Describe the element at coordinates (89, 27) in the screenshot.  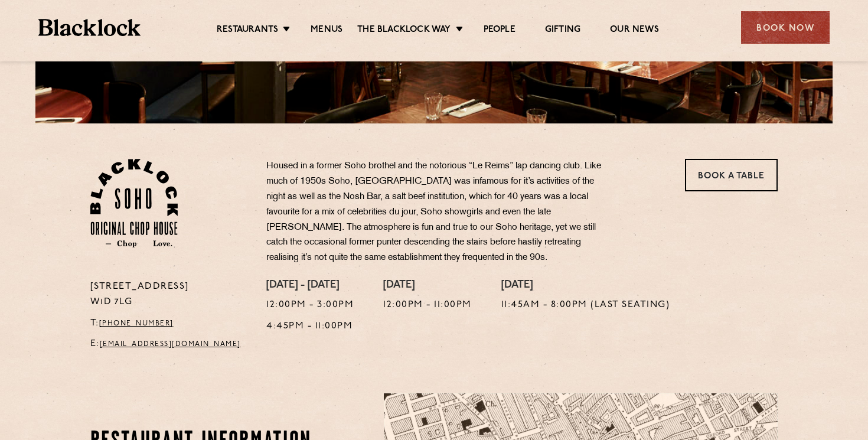
I see `img: BL_Textured_Logo-footer-cropped.svg` at that location.